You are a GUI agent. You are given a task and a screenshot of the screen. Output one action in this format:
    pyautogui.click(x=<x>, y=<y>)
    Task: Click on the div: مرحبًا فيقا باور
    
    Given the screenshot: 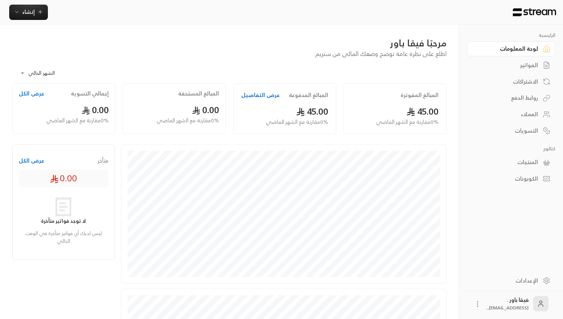 What is the action you would take?
    pyautogui.click(x=229, y=43)
    